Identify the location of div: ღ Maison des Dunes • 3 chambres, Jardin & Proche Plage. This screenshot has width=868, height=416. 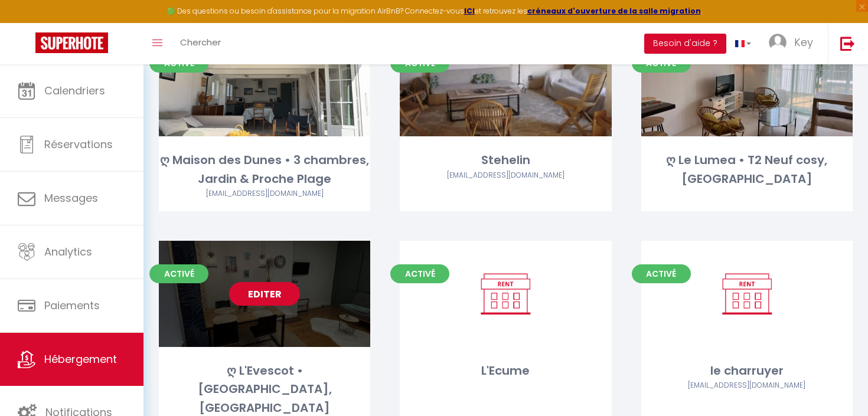
(265, 169).